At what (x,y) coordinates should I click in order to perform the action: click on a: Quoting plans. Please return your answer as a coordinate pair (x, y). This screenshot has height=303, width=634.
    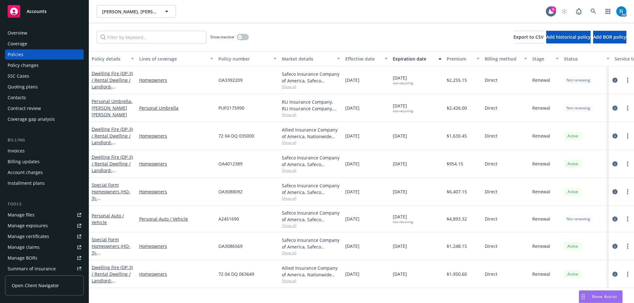
    Looking at the image, I should click on (44, 87).